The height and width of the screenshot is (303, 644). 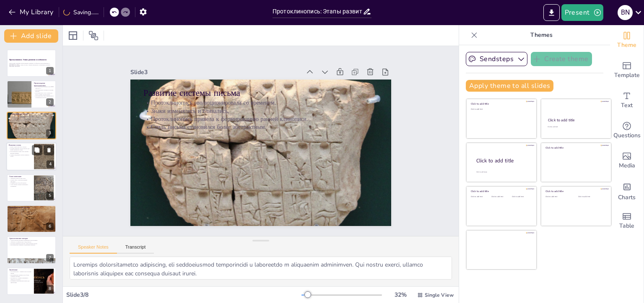 I want to click on div: Add ready made slides, so click(x=627, y=71).